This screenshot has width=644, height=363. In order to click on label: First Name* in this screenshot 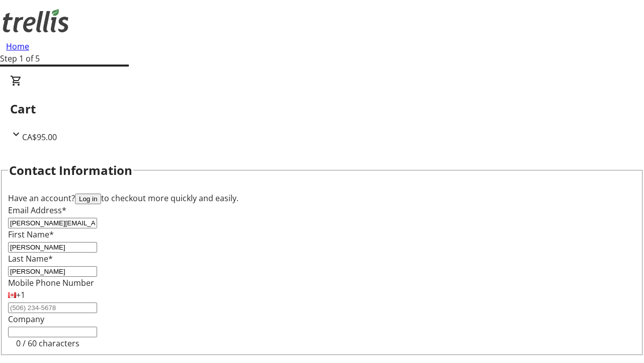, I will do `click(31, 235)`.